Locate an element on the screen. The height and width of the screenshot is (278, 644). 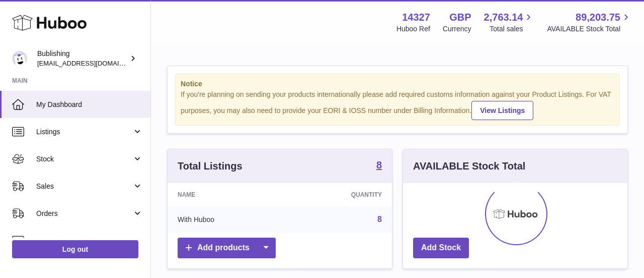
a: Log out is located at coordinates (75, 249).